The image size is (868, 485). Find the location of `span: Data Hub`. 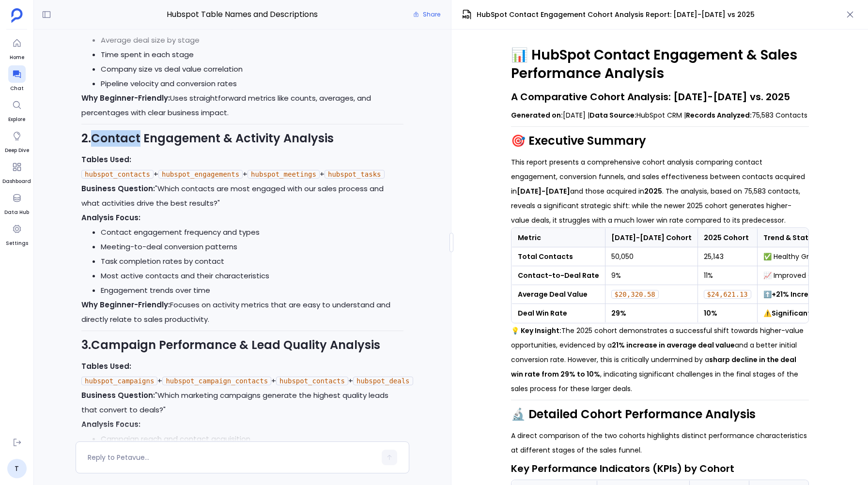

span: Data Hub is located at coordinates (16, 213).